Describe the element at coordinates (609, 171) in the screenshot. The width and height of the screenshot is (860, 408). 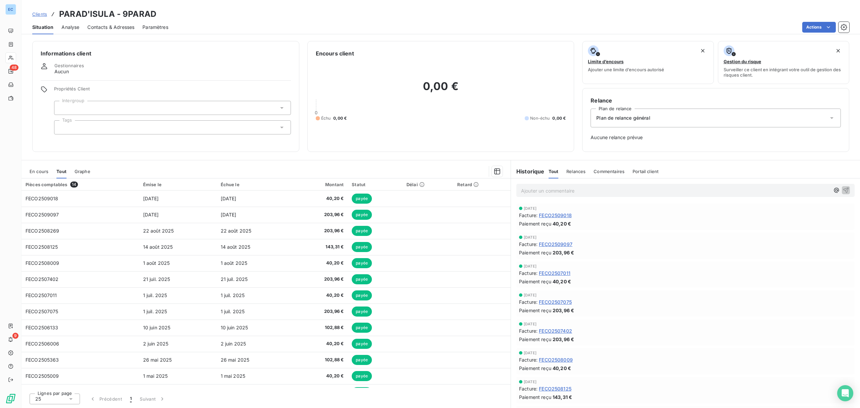
I see `span: Commentaires` at that location.